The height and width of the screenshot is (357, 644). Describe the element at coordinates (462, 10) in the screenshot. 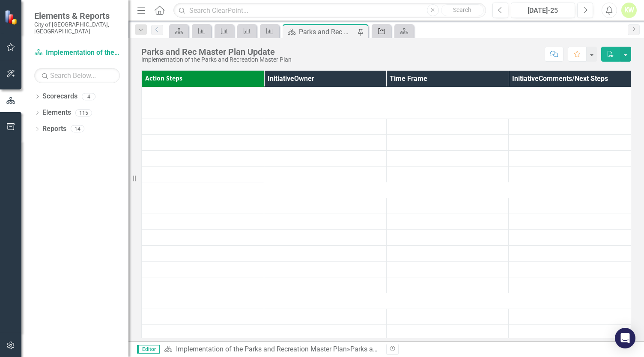

I see `span: Search` at that location.